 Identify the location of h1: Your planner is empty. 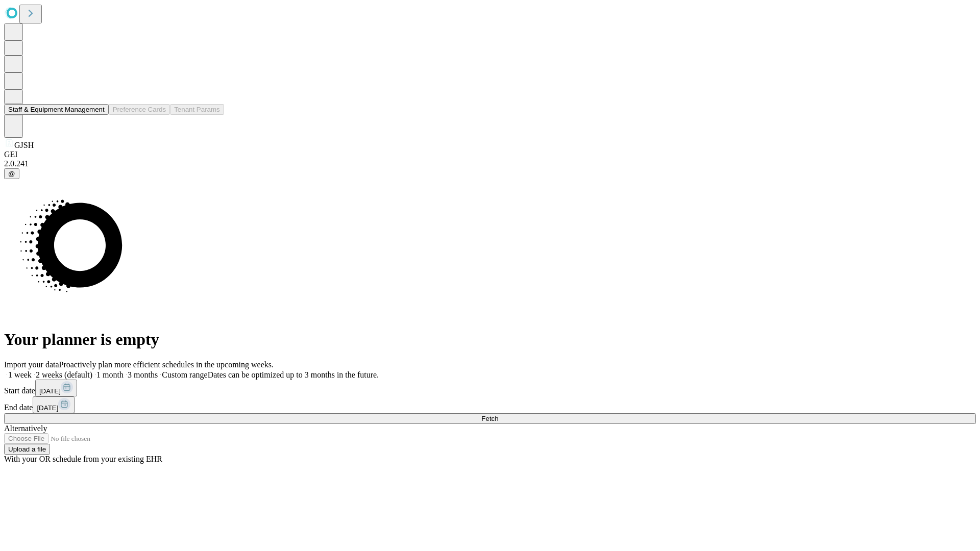
(490, 339).